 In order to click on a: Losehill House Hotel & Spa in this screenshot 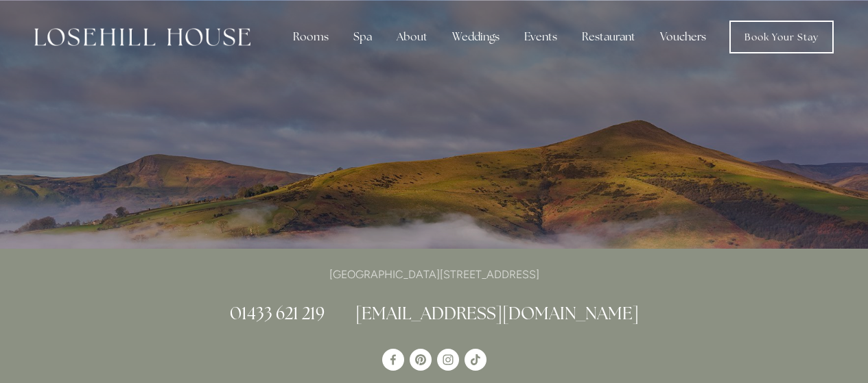, I will do `click(394, 360)`.